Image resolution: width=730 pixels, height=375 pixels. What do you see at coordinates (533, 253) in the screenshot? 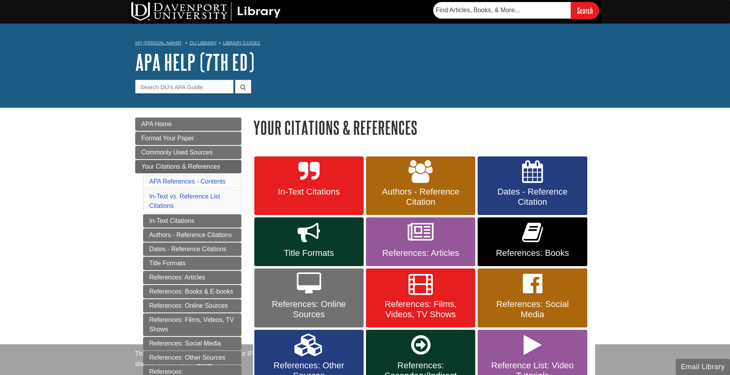
I see `span: References: Books` at bounding box center [533, 253].